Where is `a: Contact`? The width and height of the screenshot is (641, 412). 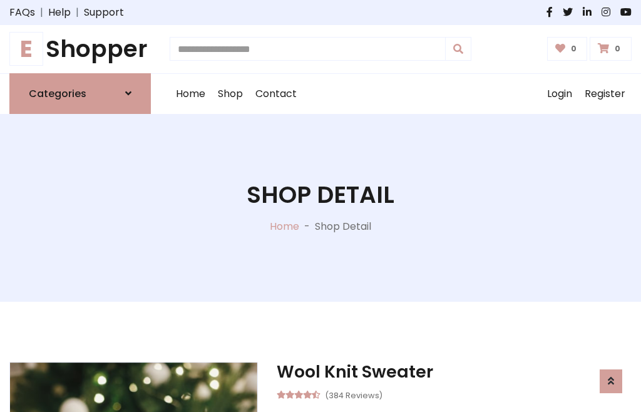 a: Contact is located at coordinates (276, 94).